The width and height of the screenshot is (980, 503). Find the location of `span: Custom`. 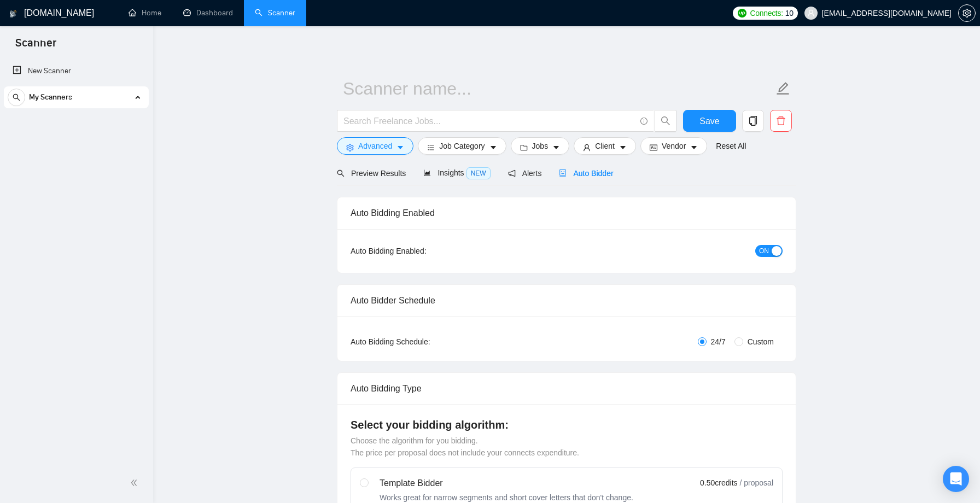

span: Custom is located at coordinates (761, 342).